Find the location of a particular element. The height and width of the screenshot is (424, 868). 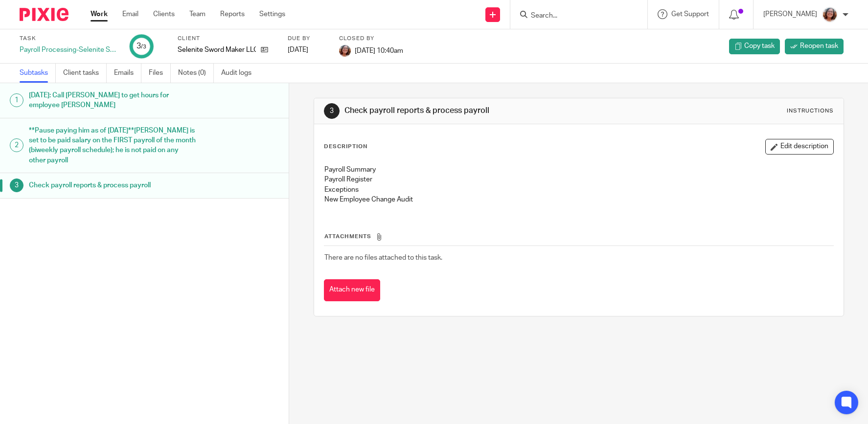

a: Reports is located at coordinates (233, 14).